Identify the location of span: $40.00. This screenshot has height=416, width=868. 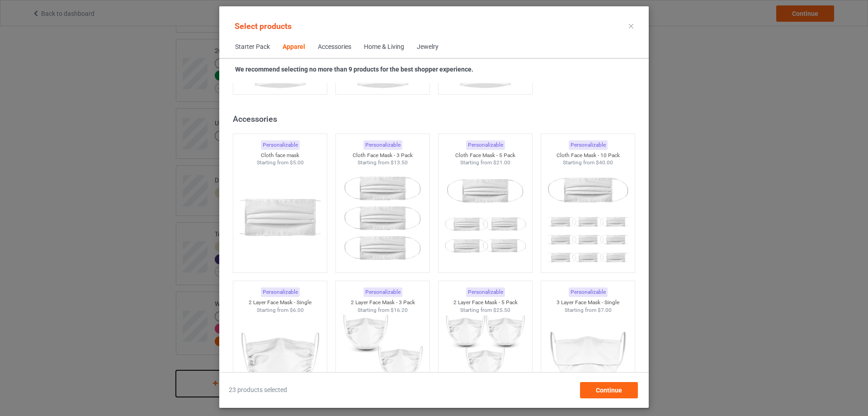
(604, 162).